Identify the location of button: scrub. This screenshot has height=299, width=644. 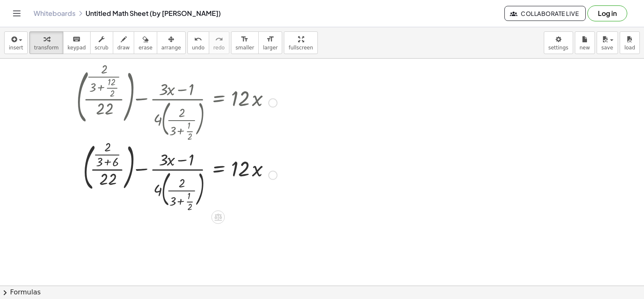
(102, 43).